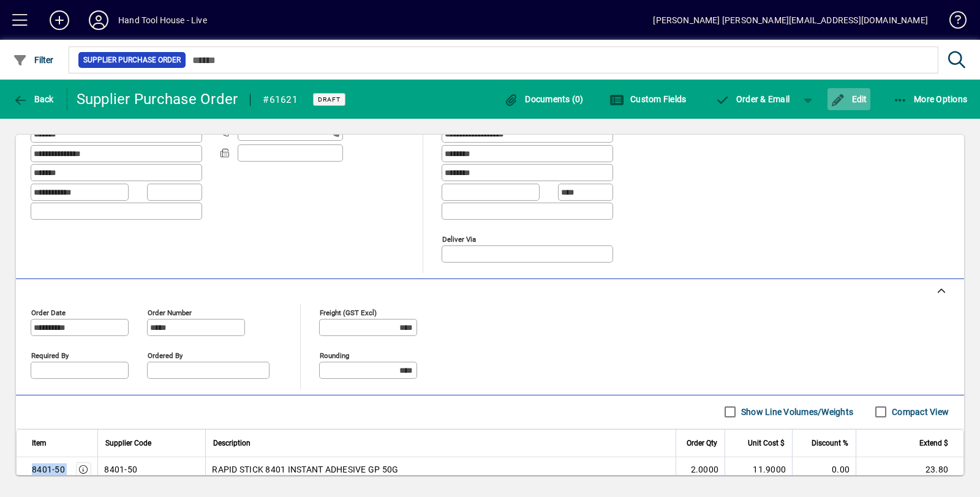 This screenshot has height=497, width=980. Describe the element at coordinates (953, 22) in the screenshot. I see `a: Knowledge Base` at that location.